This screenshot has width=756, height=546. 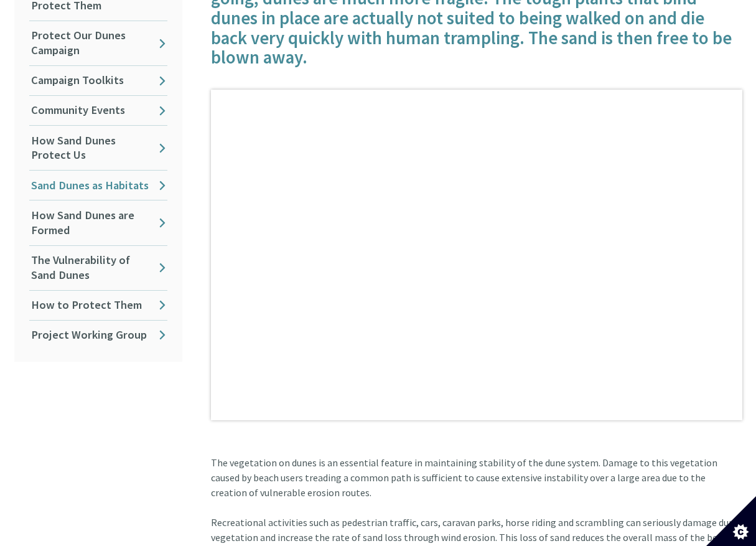 I want to click on a: How to Protect Them, so click(x=98, y=305).